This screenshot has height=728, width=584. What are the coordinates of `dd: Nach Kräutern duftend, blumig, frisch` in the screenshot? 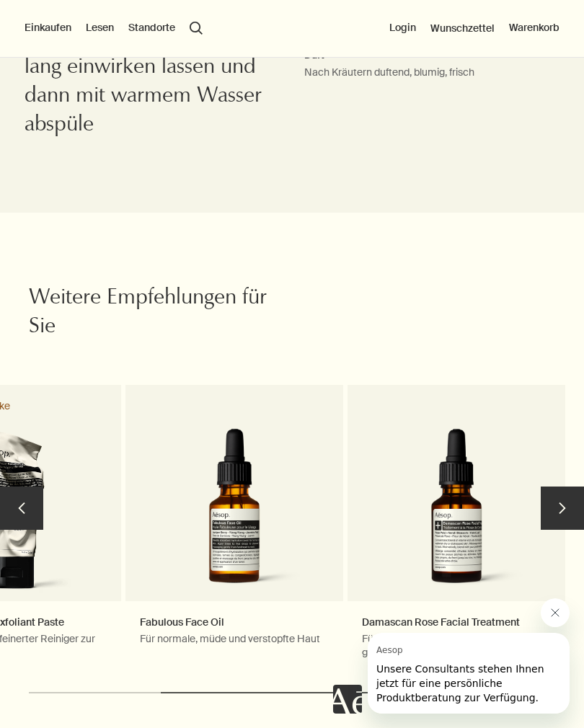 It's located at (432, 78).